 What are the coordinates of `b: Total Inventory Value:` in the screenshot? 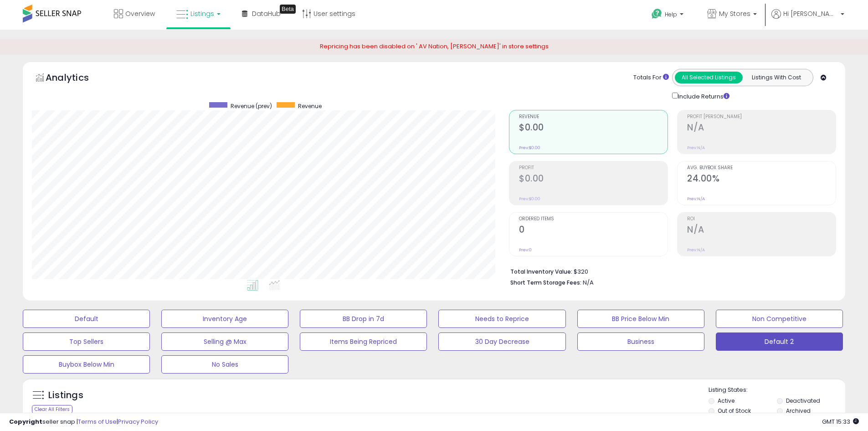 It's located at (541, 271).